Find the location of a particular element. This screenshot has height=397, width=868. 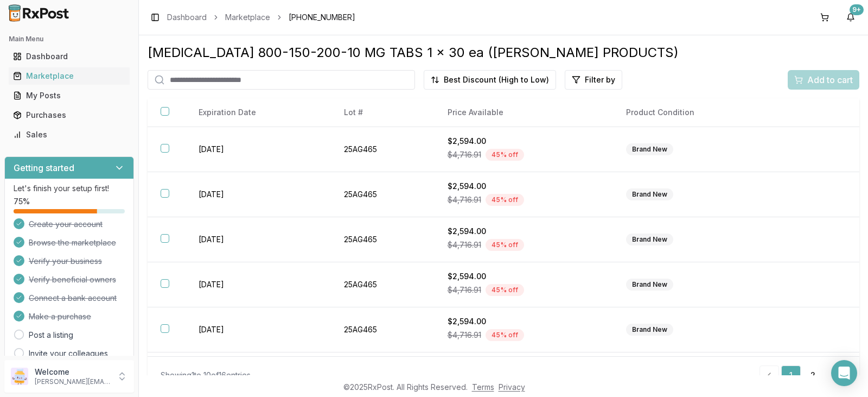

div: Open Intercom Messenger is located at coordinates (844, 373).